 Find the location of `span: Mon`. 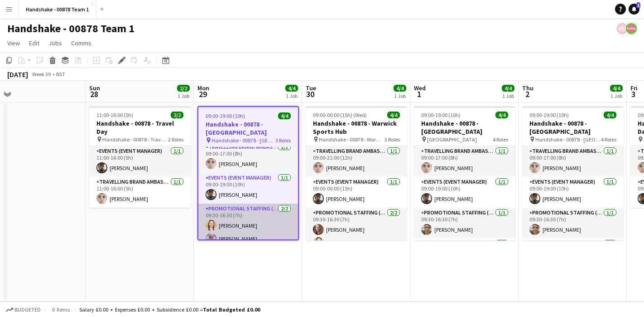

span: Mon is located at coordinates (203, 88).